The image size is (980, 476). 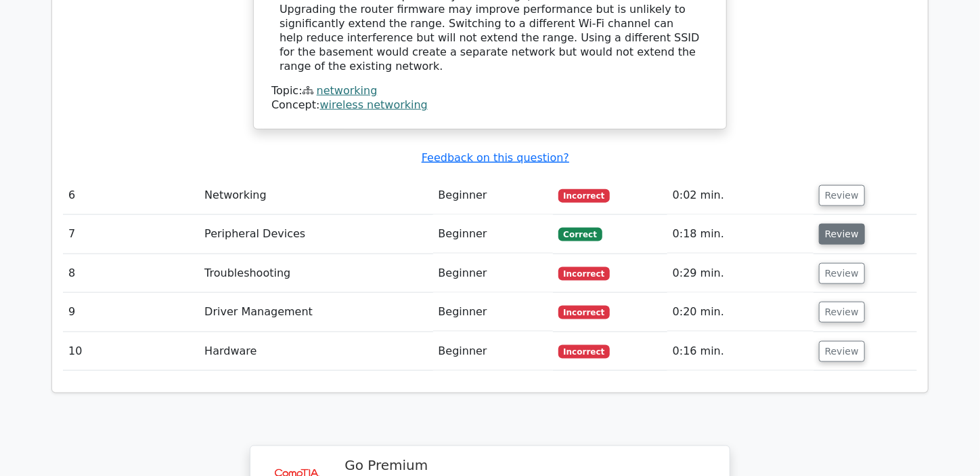 I want to click on u: Feedback on this question?, so click(x=495, y=157).